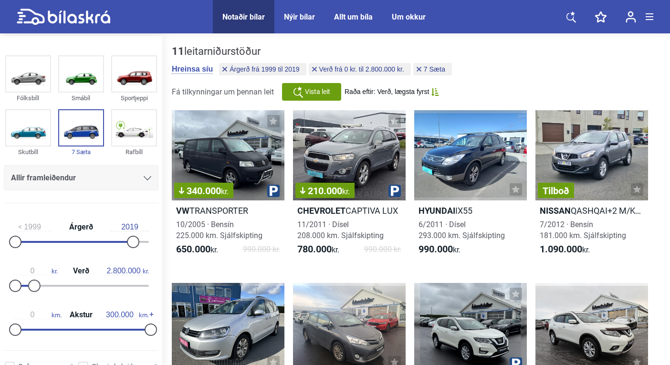  What do you see at coordinates (81, 315) in the screenshot?
I see `span: Akstur` at bounding box center [81, 315].